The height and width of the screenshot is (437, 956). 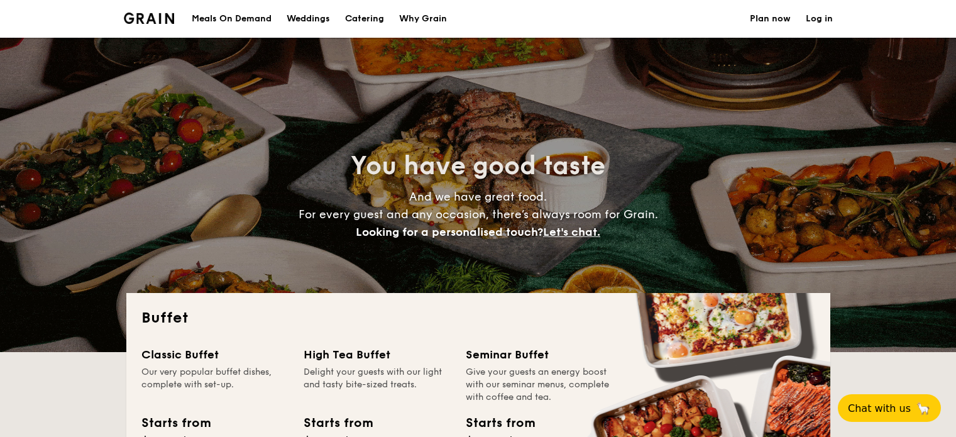 I want to click on span: Looking for a personalised touch?, so click(x=449, y=232).